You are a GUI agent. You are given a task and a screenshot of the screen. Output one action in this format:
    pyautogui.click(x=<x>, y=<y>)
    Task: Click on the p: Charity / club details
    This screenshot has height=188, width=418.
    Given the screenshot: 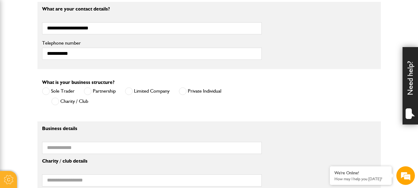 What is the action you would take?
    pyautogui.click(x=152, y=161)
    